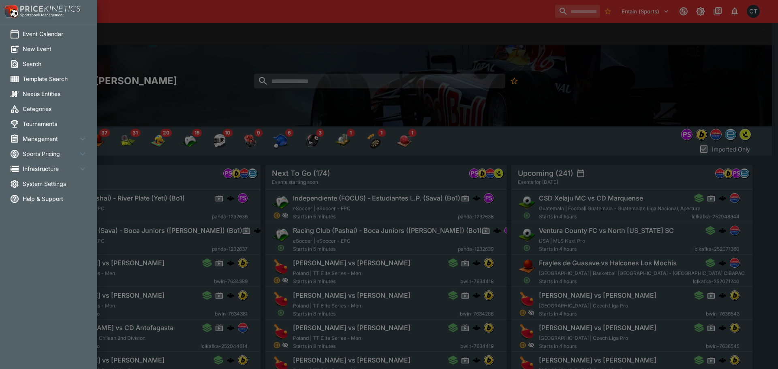 The image size is (778, 369). Describe the element at coordinates (55, 94) in the screenshot. I see `span: Nexus Entities` at that location.